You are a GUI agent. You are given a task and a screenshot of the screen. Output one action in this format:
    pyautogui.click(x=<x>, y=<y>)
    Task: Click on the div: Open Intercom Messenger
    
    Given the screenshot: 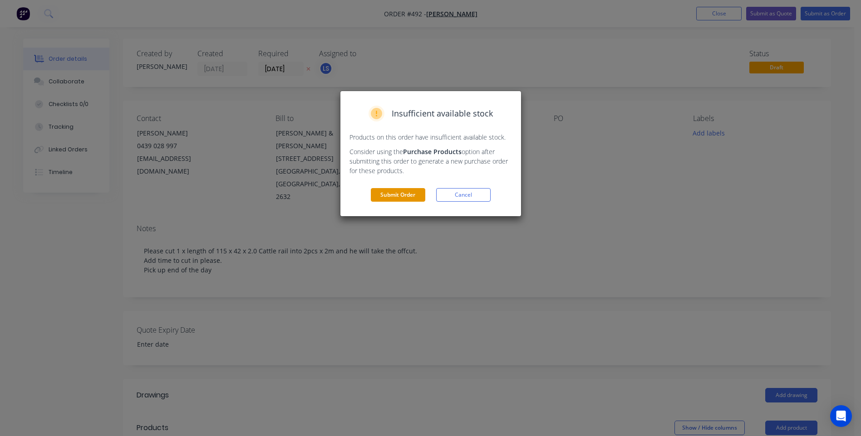 What is the action you would take?
    pyautogui.click(x=841, y=416)
    